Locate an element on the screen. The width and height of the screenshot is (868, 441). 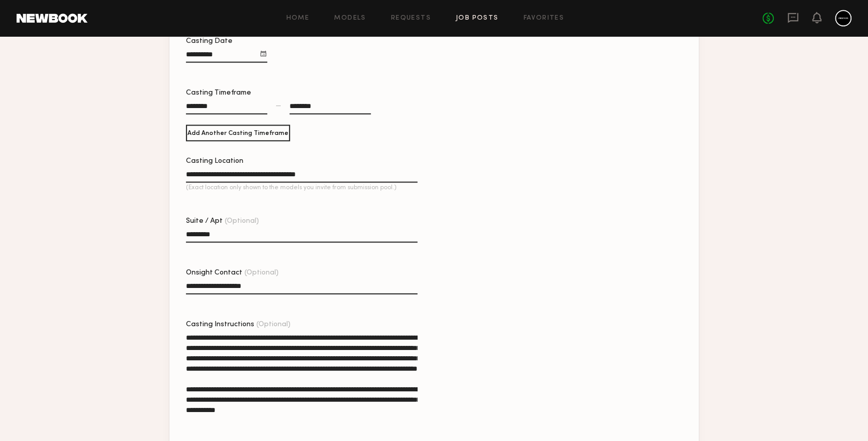
div: Casting Instructions is located at coordinates (301, 325).